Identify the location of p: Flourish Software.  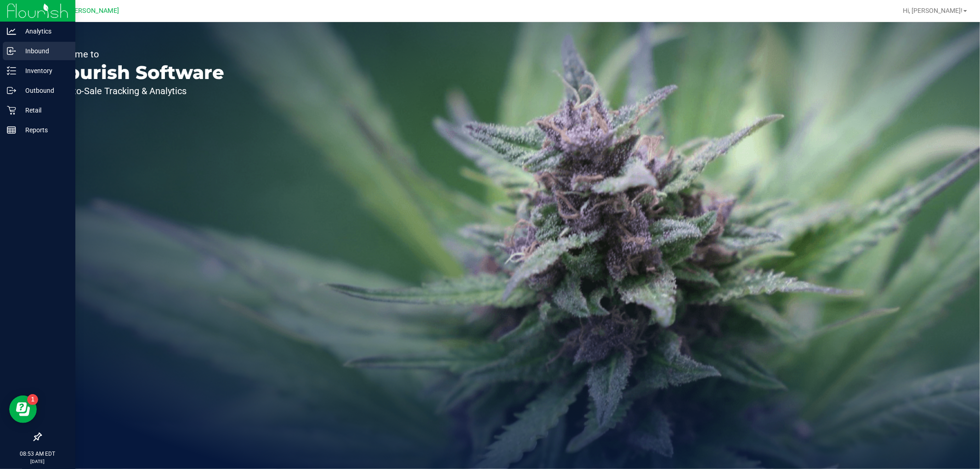
(137, 72).